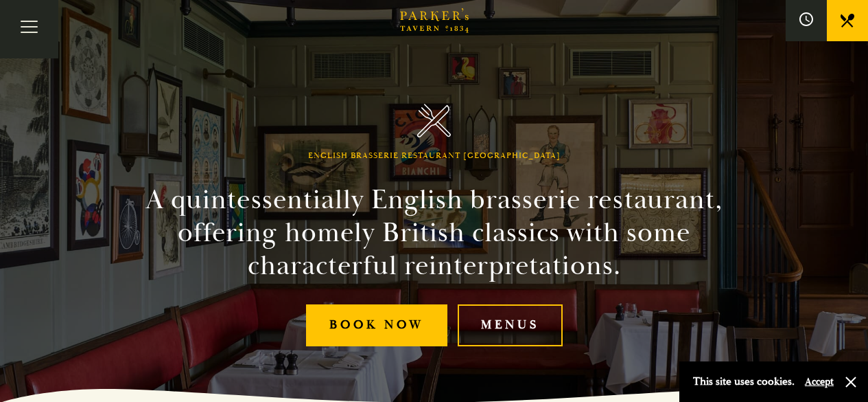 The image size is (868, 402). What do you see at coordinates (510, 325) in the screenshot?
I see `a: Menus` at bounding box center [510, 325].